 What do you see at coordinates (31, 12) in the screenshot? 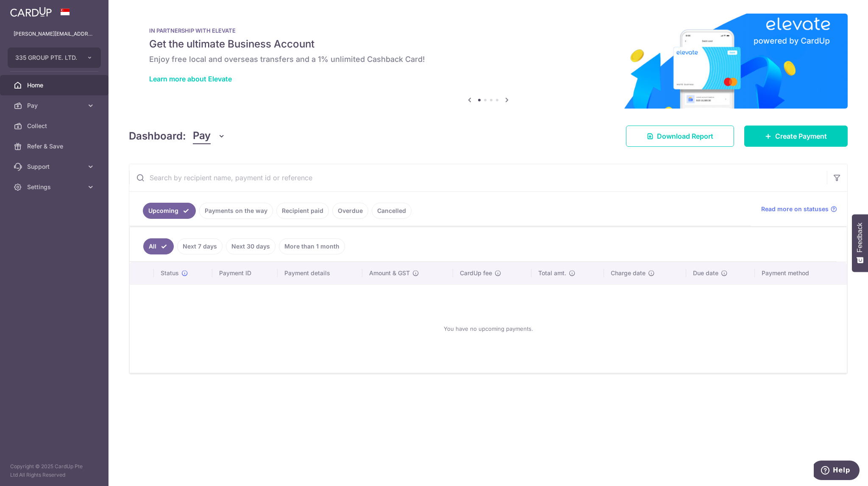
I see `img: CardUp` at bounding box center [31, 12].